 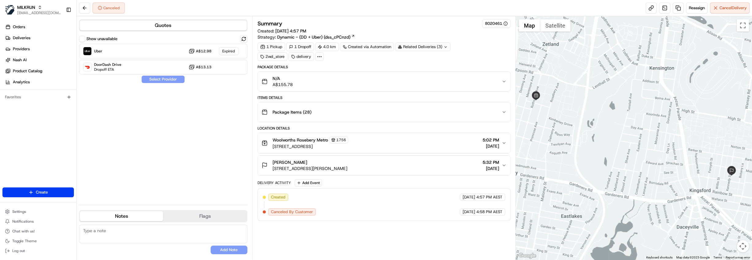 I want to click on span: Analytics, so click(x=21, y=82).